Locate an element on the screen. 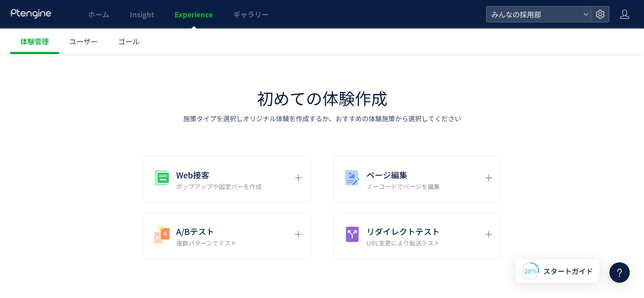 The width and height of the screenshot is (644, 298). h5: A/Bテスト is located at coordinates (206, 231).